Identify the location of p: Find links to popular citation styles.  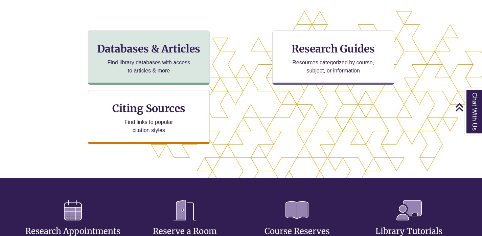
(148, 126).